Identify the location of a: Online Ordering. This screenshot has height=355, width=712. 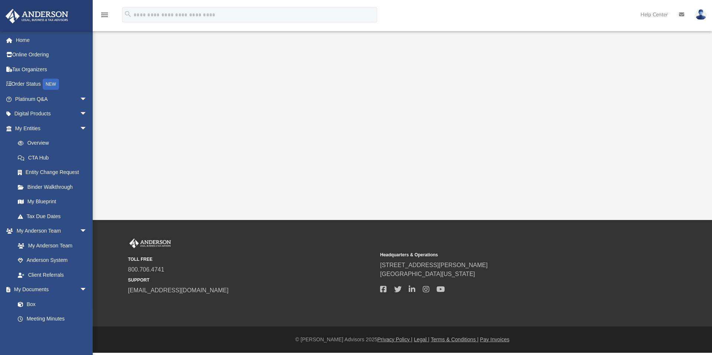
(52, 55).